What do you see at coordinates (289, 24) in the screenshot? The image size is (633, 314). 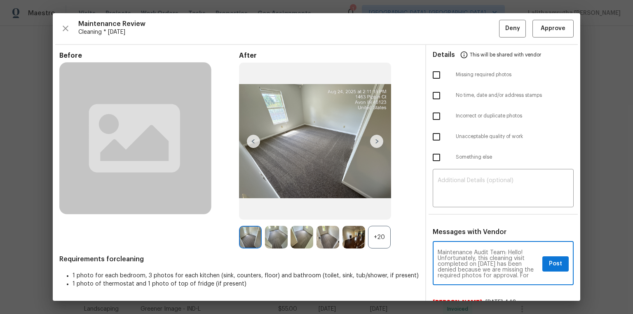 I see `span: Maintenance Review` at bounding box center [289, 24].